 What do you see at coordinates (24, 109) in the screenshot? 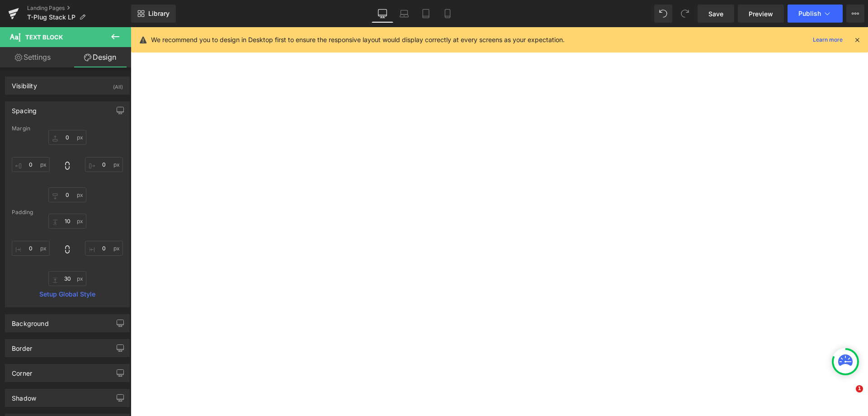
I see `div: Spacing` at bounding box center [24, 109].